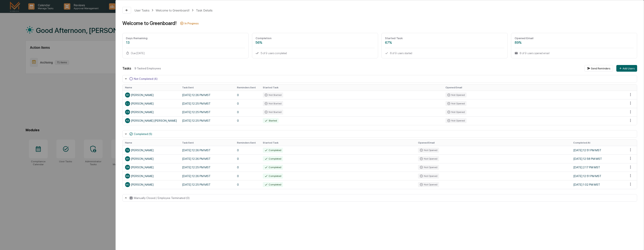 This screenshot has height=250, width=644. I want to click on span: DR, so click(128, 167).